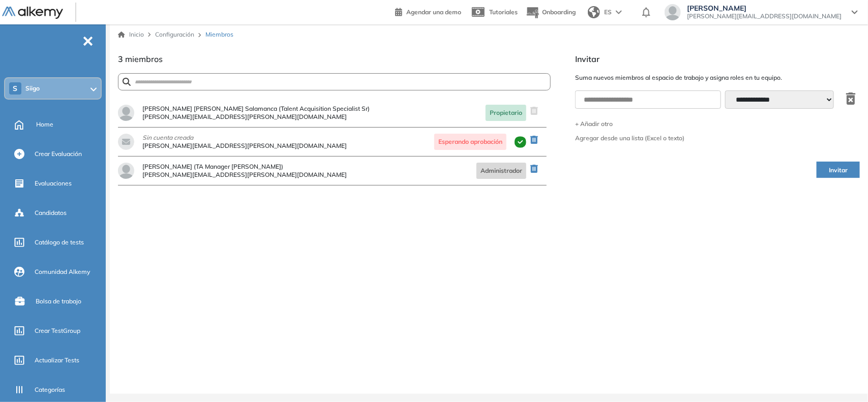  I want to click on img: world, so click(594, 12).